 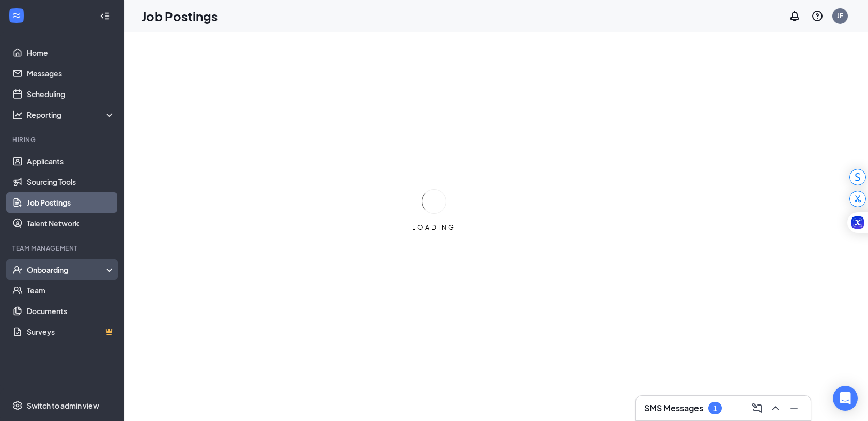 What do you see at coordinates (71, 161) in the screenshot?
I see `a: Applicants` at bounding box center [71, 161].